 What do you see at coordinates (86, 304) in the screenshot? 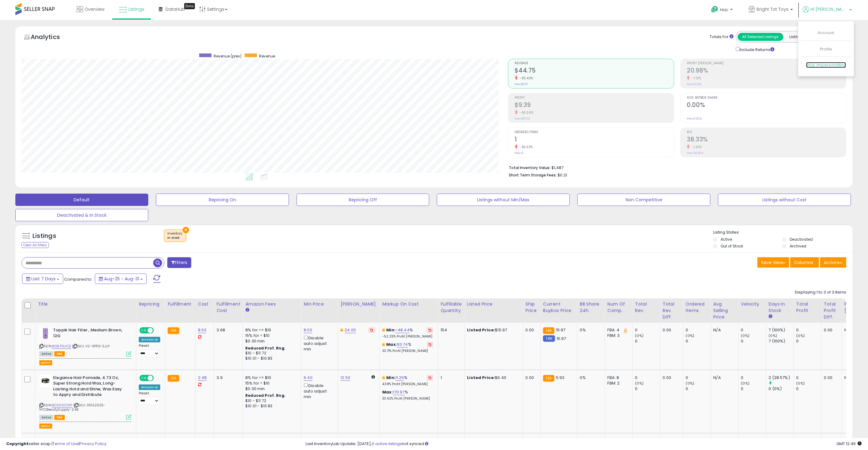
I see `div: Title` at bounding box center [86, 304].